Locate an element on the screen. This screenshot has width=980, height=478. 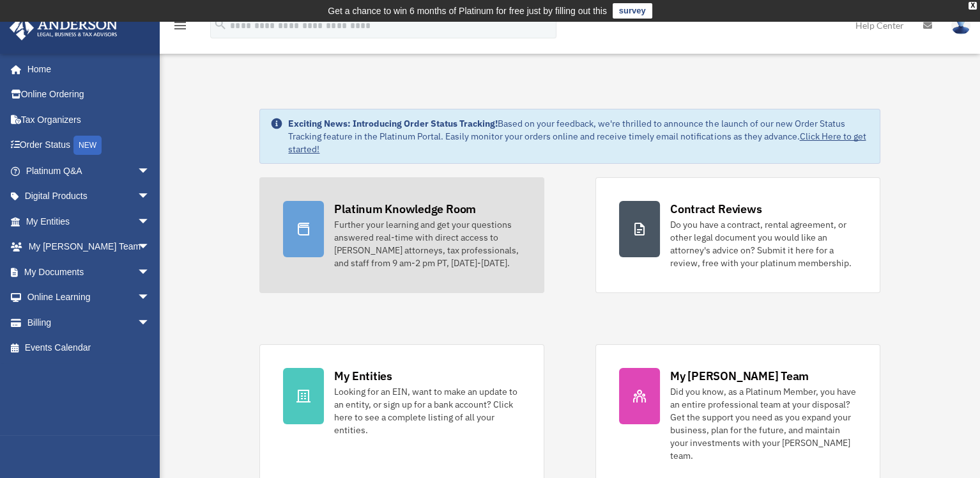
a: Events Calendar is located at coordinates (89, 348).